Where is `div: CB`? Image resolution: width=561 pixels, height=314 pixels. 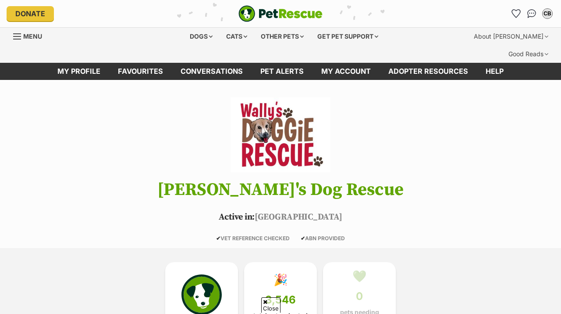
div: CB is located at coordinates (548, 14).